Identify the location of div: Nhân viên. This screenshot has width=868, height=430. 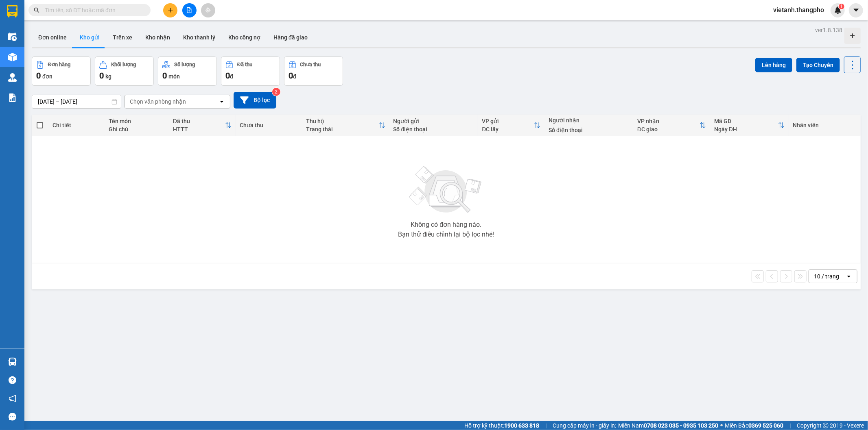
(824, 125).